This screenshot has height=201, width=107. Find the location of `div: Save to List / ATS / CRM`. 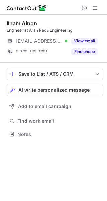

div: Save to List / ATS / CRM is located at coordinates (55, 74).